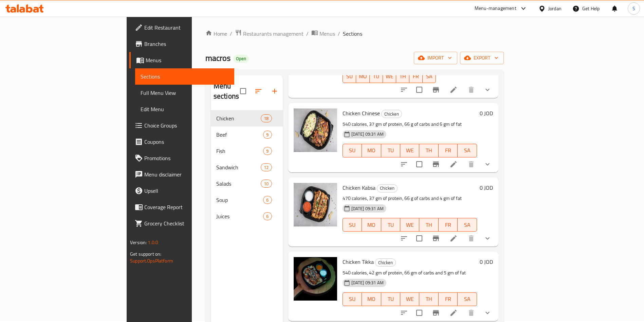  Describe the element at coordinates (239, 200) in the screenshot. I see `div: Soup` at that location.